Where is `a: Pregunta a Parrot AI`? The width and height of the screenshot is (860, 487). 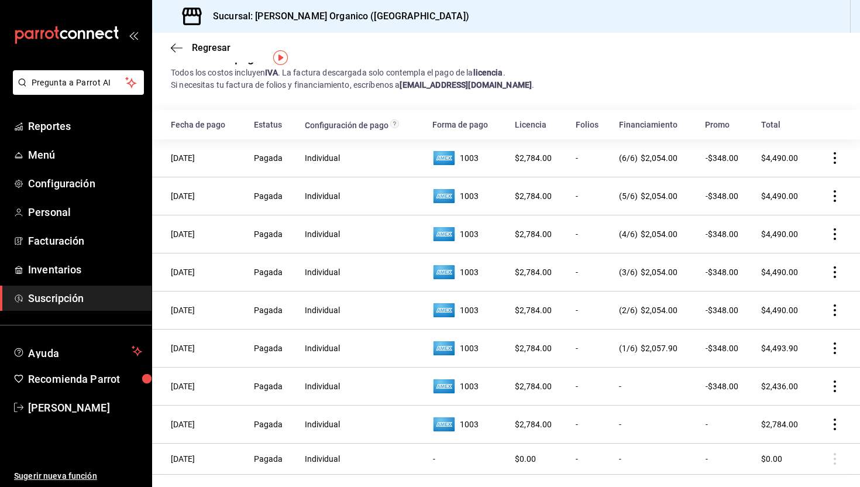
a: Pregunta a Parrot AI is located at coordinates (76, 91).